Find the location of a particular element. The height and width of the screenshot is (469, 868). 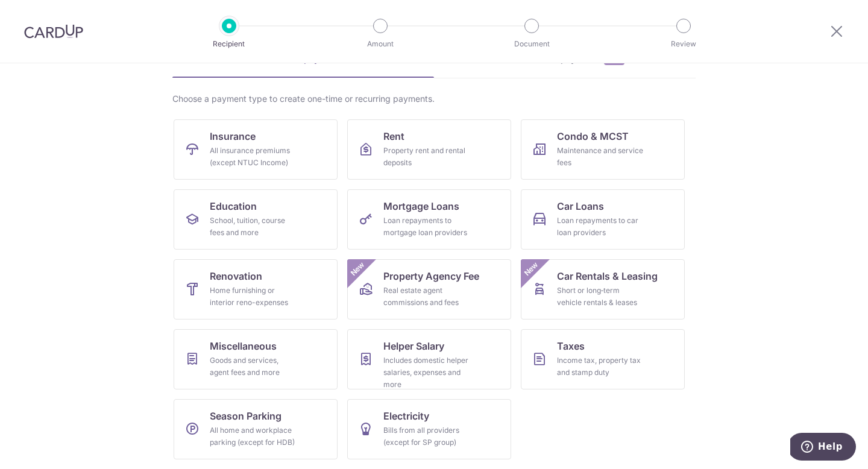

span: Car Loans is located at coordinates (581, 206).